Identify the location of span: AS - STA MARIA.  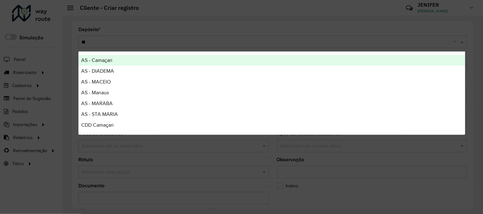
(99, 114).